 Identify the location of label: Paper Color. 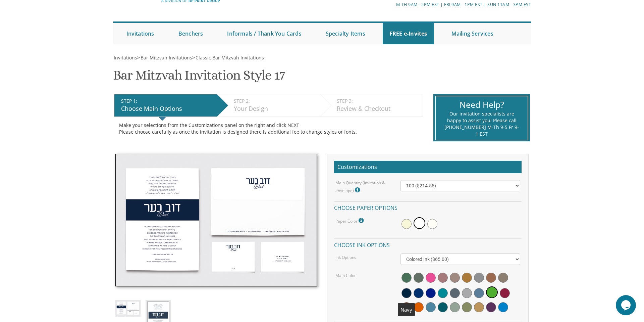
(350, 220).